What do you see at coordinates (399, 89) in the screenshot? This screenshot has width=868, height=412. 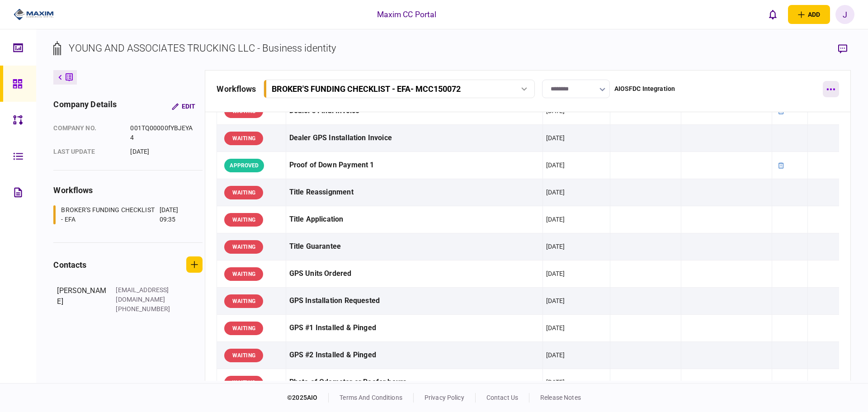 I see `button: BROKER'S FUNDING CHECKLIST - EFA- MCC150072` at bounding box center [399, 89].